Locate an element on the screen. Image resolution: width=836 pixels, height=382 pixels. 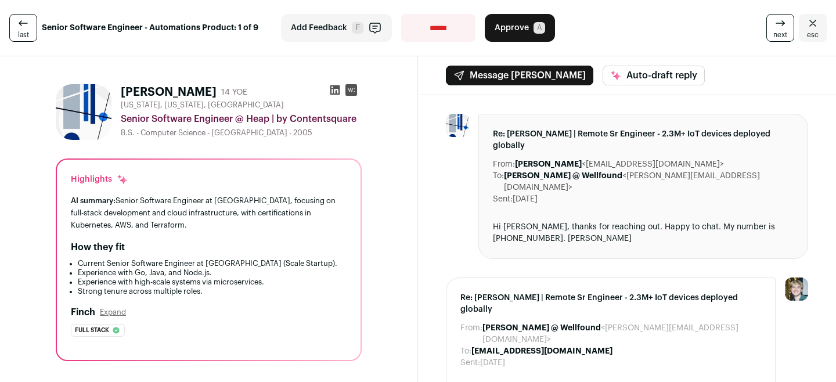
strong: Senior Software Engineer - Automations Product: 1 of 9 is located at coordinates (150, 28).